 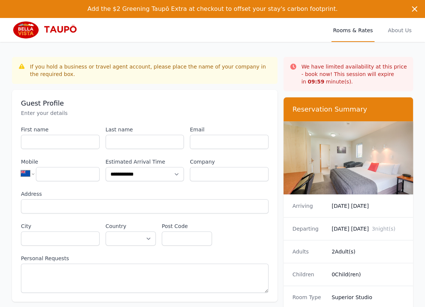 What do you see at coordinates (309, 252) in the screenshot?
I see `dt: Adults` at bounding box center [309, 252].